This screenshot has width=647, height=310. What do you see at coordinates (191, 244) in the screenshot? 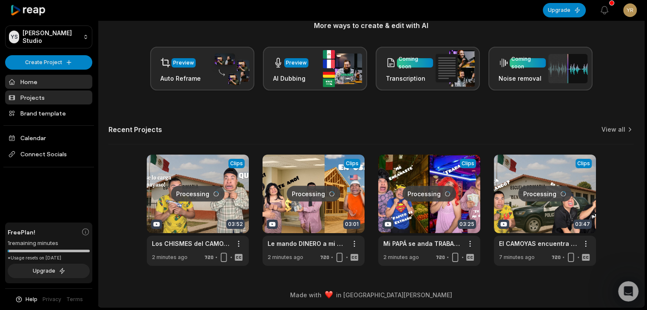
I see `a: Los CHISMES del CAMOYAS/casi se lo CARGA el PAYASO` at bounding box center [191, 244].